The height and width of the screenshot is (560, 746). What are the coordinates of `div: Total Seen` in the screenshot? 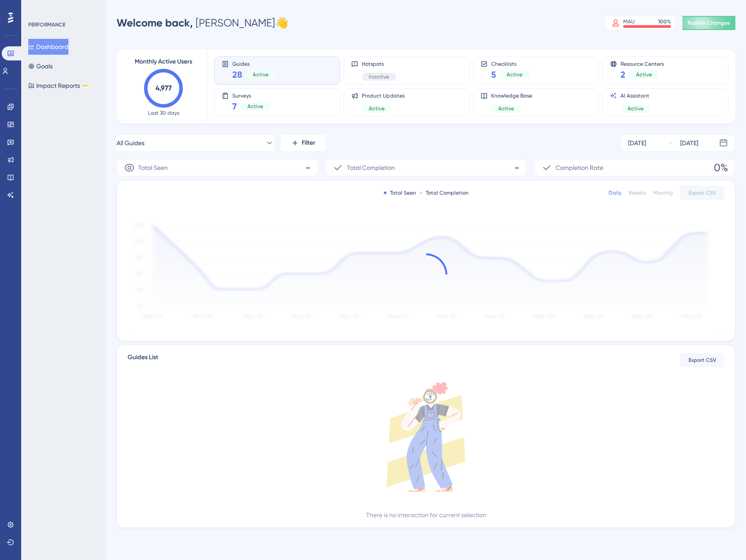 It's located at (400, 193).